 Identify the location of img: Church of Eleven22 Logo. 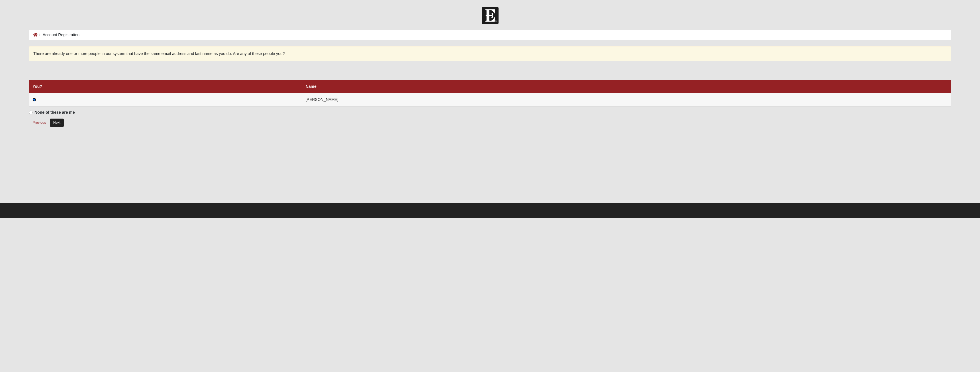
(490, 15).